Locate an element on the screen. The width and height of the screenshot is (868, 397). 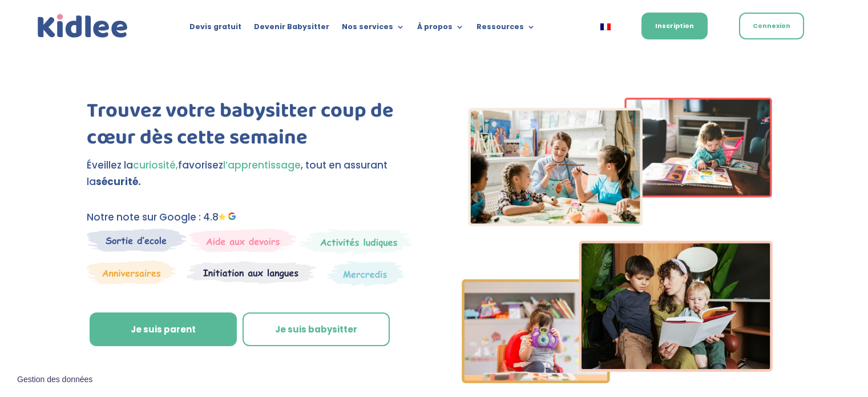
p: Notre note sur Google : 4.8 is located at coordinates (251, 217).